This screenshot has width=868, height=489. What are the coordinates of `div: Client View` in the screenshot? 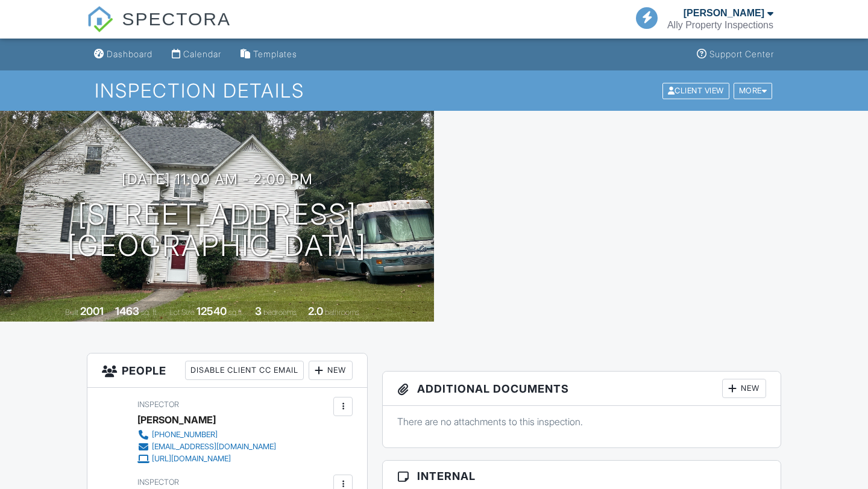 It's located at (696, 90).